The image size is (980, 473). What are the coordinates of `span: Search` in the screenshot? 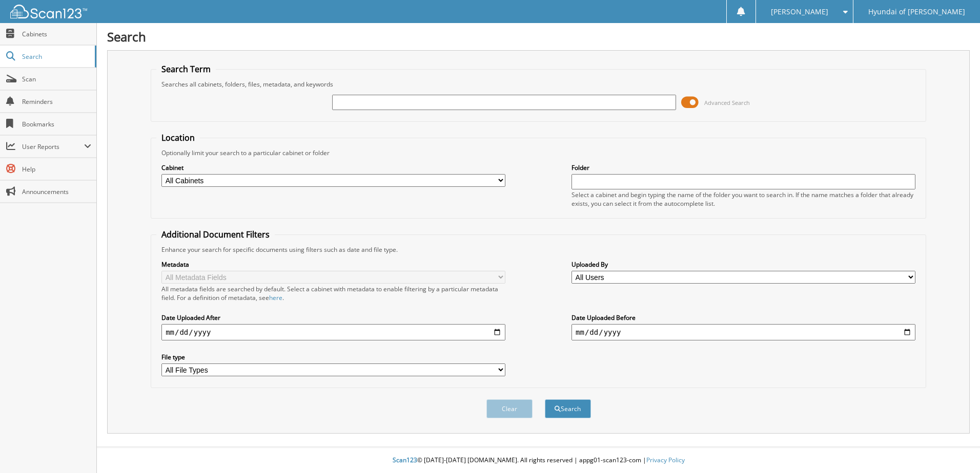 It's located at (56, 56).